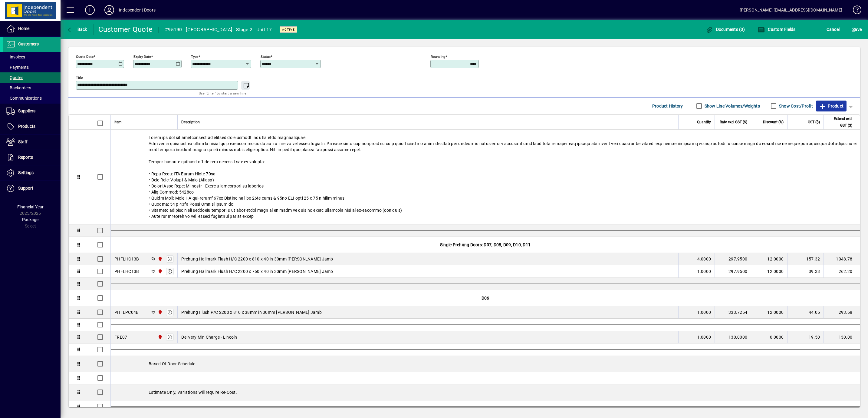 The height and width of the screenshot is (418, 868). Describe the element at coordinates (704, 122) in the screenshot. I see `span: Quantity` at that location.